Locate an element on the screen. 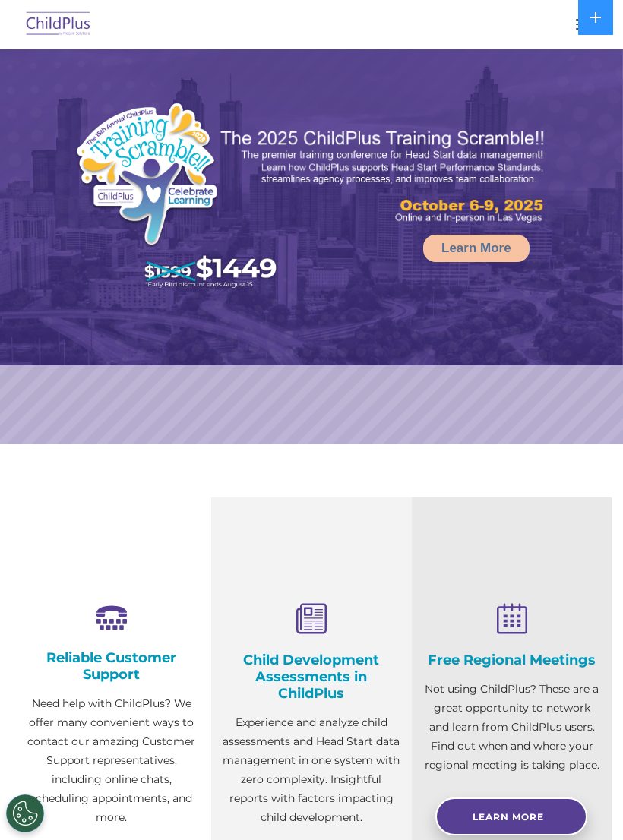 This screenshot has height=840, width=623. span: Learn More is located at coordinates (509, 817).